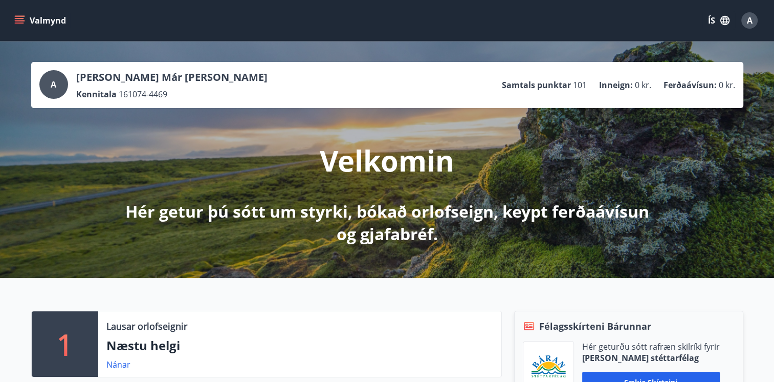 This screenshot has width=774, height=382. What do you see at coordinates (536, 85) in the screenshot?
I see `p: Samtals punktar` at bounding box center [536, 85].